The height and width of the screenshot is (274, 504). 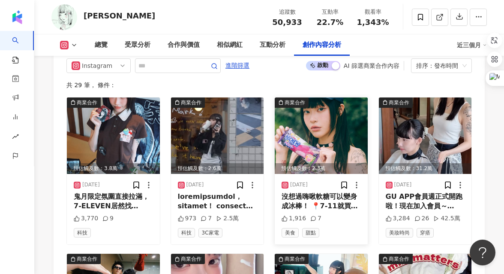 What do you see at coordinates (373, 12) in the screenshot?
I see `div: 觀看率` at bounding box center [373, 12].